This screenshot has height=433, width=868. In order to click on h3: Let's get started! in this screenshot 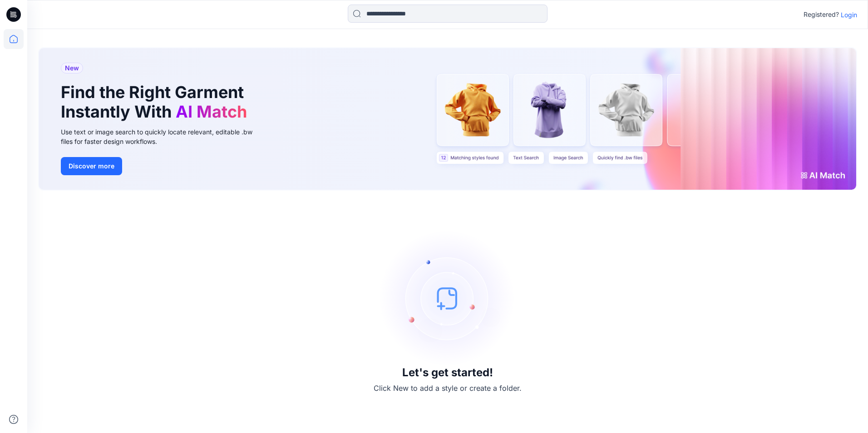, I will do `click(447, 373)`.